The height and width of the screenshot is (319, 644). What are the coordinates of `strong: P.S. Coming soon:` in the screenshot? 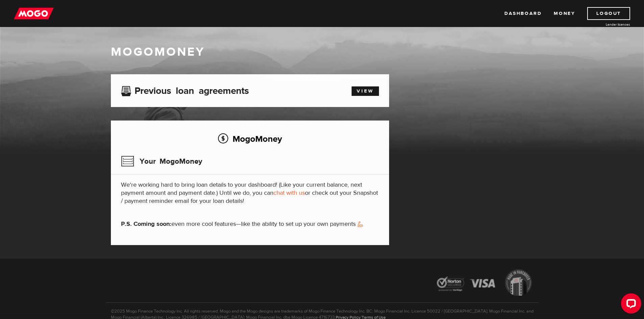 It's located at (146, 224).